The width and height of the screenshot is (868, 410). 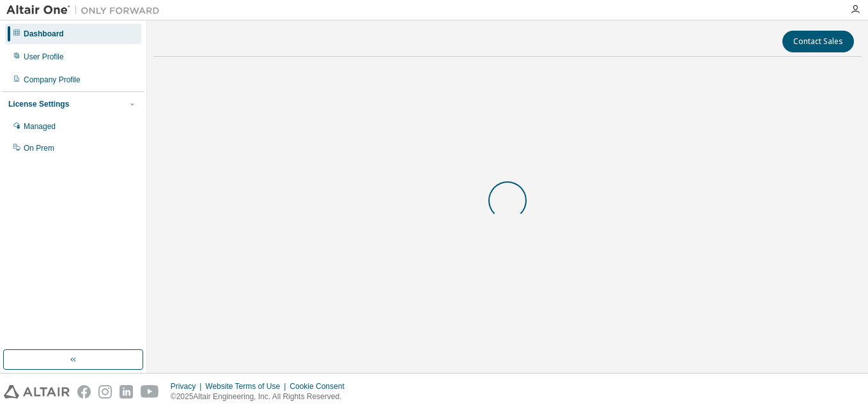 I want to click on div: On Prem, so click(x=39, y=148).